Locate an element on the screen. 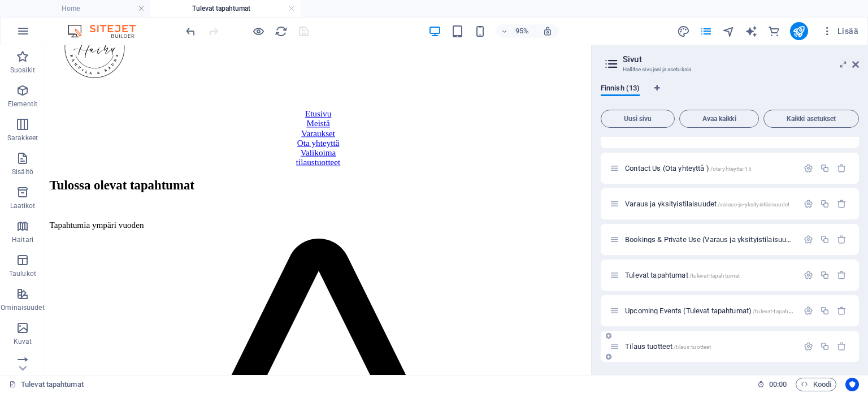 This screenshot has height=393, width=868. span: /tulevat-tapahtumat-19 is located at coordinates (782, 311).